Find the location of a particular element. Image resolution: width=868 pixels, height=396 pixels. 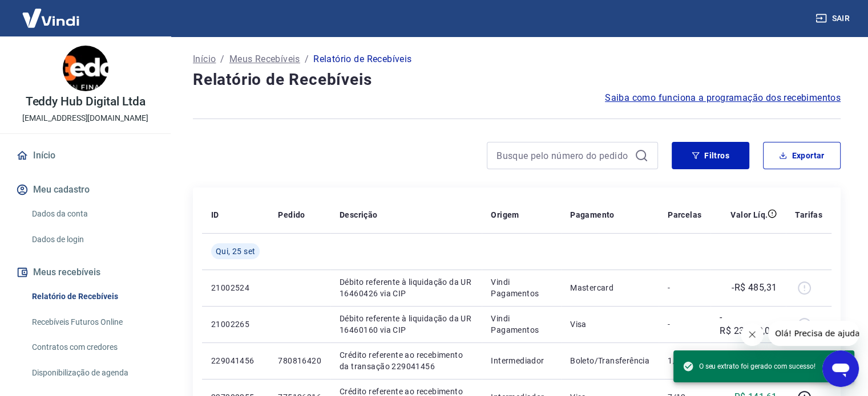

a: Dados da conta is located at coordinates (92, 214).